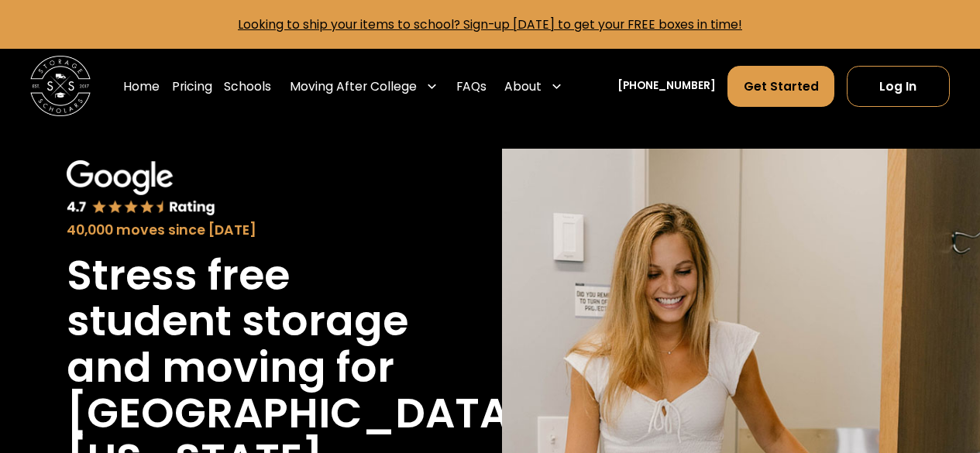 Image resolution: width=980 pixels, height=453 pixels. I want to click on a: Log In, so click(898, 86).